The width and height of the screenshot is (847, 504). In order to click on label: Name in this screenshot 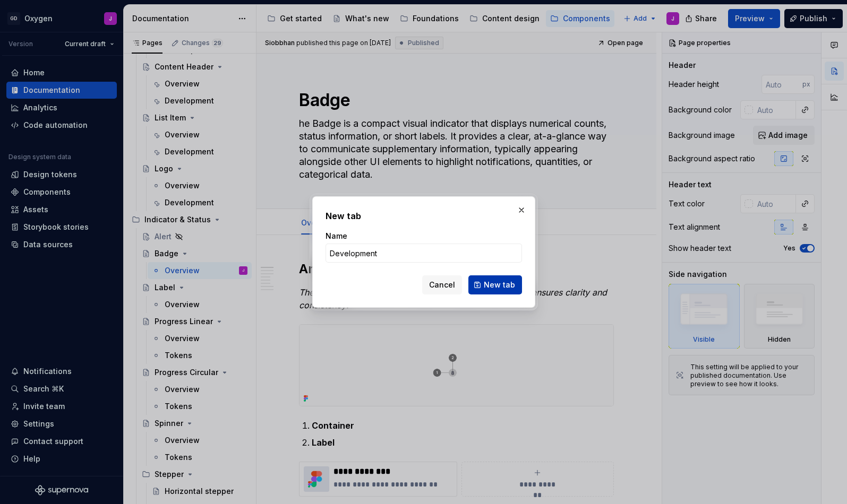, I will do `click(336, 236)`.